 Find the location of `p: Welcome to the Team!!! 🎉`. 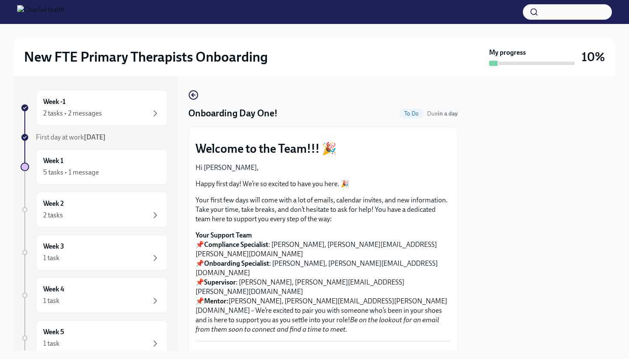

p: Welcome to the Team!!! 🎉 is located at coordinates (323, 148).